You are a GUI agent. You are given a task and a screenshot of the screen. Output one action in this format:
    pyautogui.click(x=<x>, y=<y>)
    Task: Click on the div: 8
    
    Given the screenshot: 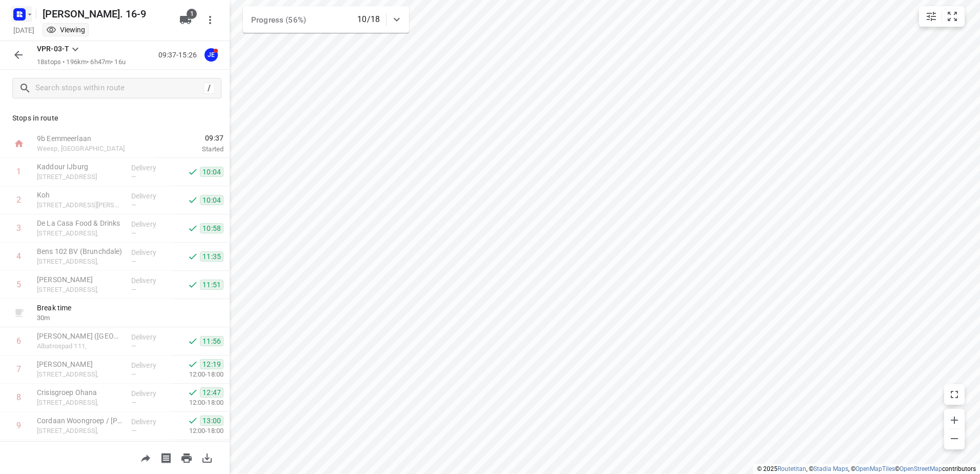 What is the action you would take?
    pyautogui.click(x=18, y=397)
    